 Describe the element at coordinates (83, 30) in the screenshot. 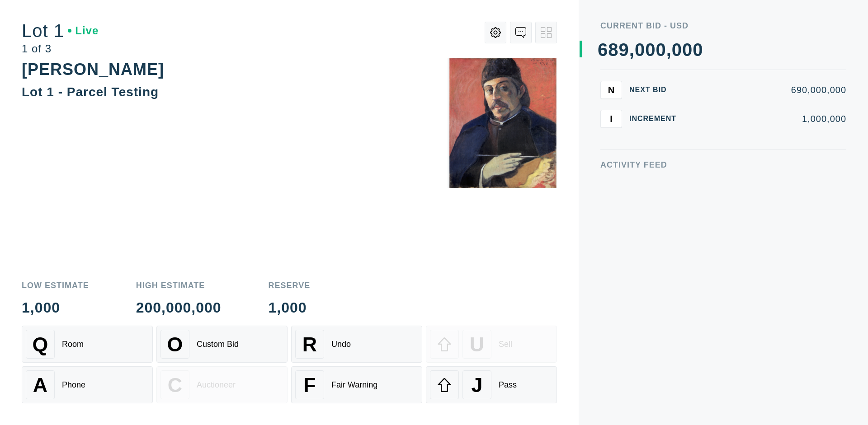

I see `div: Live` at that location.